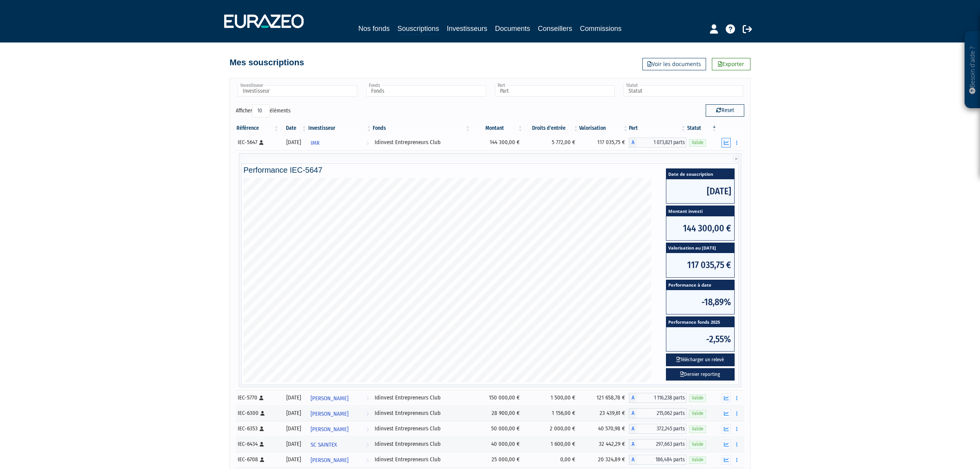  I want to click on h4: Performance IEC-5647, so click(490, 170).